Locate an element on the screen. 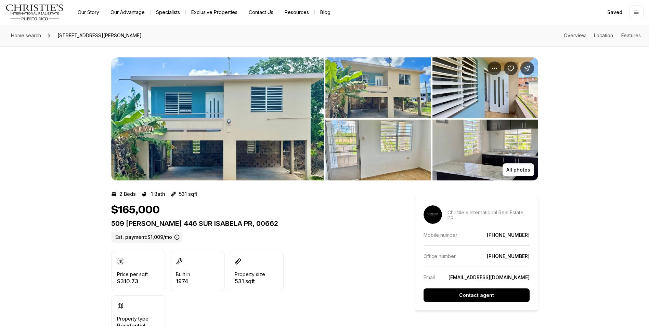 This screenshot has width=649, height=326. div: Listing Photos is located at coordinates (325, 119).